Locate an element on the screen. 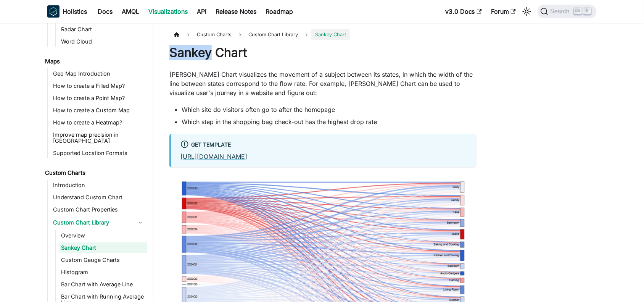 The image size is (644, 302). a: Maps is located at coordinates (95, 61).